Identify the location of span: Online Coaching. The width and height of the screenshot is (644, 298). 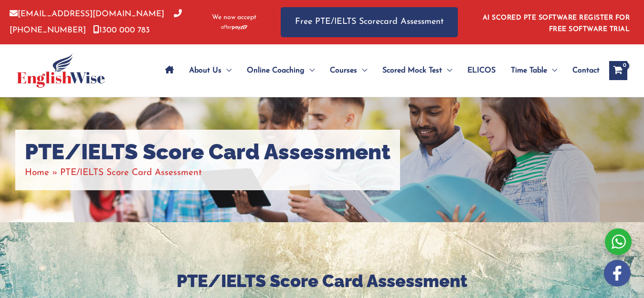
(275, 70).